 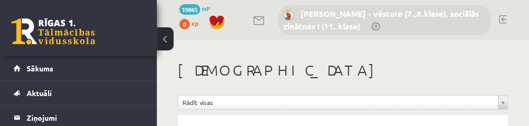 I want to click on span: mP, so click(x=206, y=8).